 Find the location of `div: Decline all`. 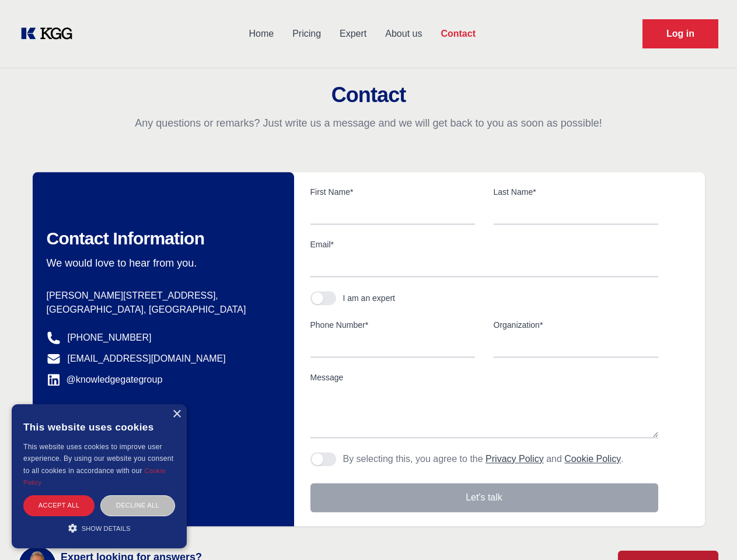

div: Decline all is located at coordinates (138, 505).